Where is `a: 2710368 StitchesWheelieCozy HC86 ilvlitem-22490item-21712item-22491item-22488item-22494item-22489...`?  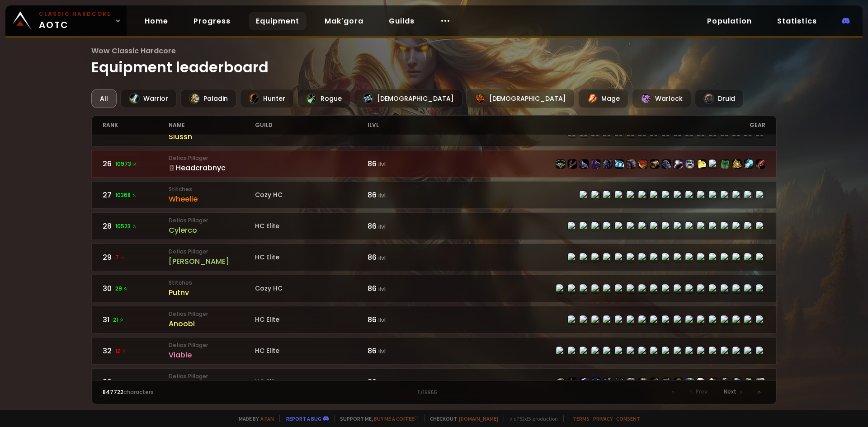 a: 2710368 StitchesWheelieCozy HC86 ilvlitem-22490item-21712item-22491item-22488item-22494item-22489... is located at coordinates (434, 195).